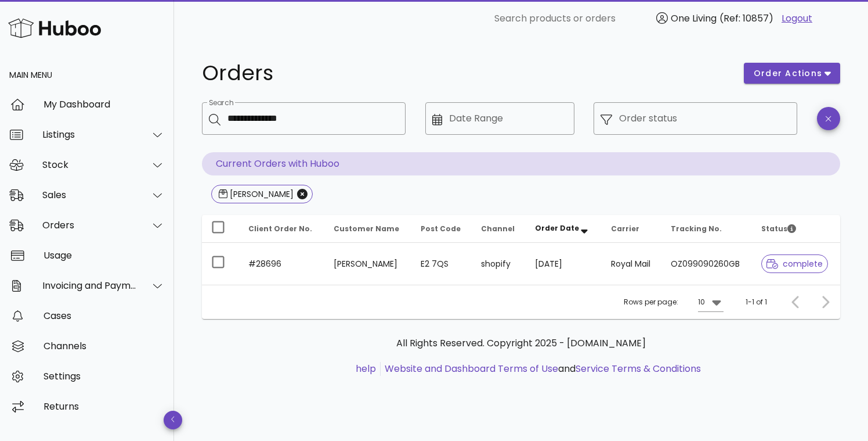  What do you see at coordinates (693, 18) in the screenshot?
I see `span: One Living` at bounding box center [693, 18].